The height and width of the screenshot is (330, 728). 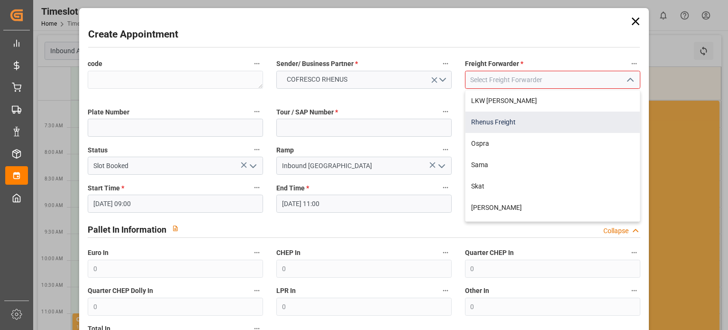 What do you see at coordinates (98, 252) in the screenshot?
I see `span: Euro In` at bounding box center [98, 252].